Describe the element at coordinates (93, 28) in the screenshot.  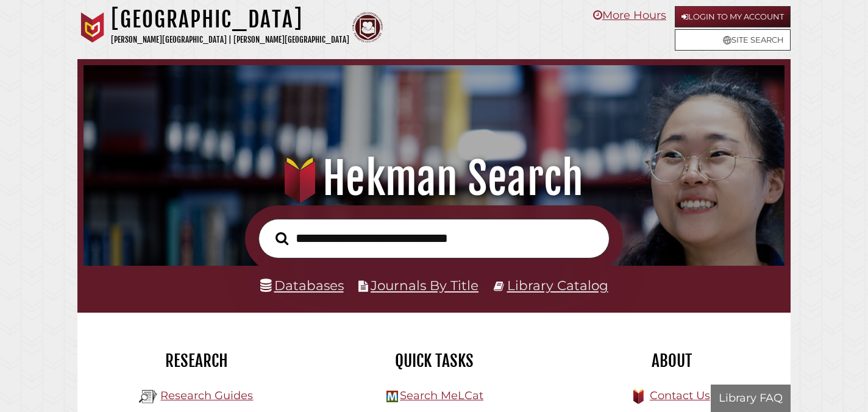
I see `img: Calvin University` at that location.